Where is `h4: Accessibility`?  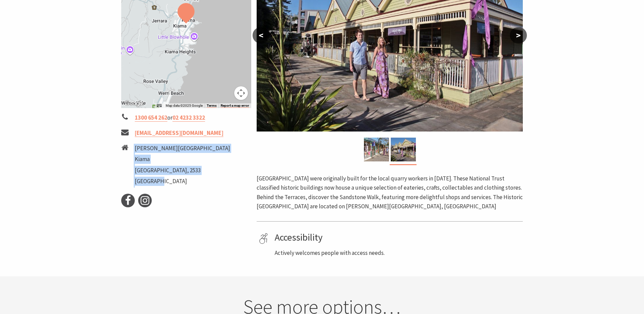
h4: Accessibility is located at coordinates (398, 238).